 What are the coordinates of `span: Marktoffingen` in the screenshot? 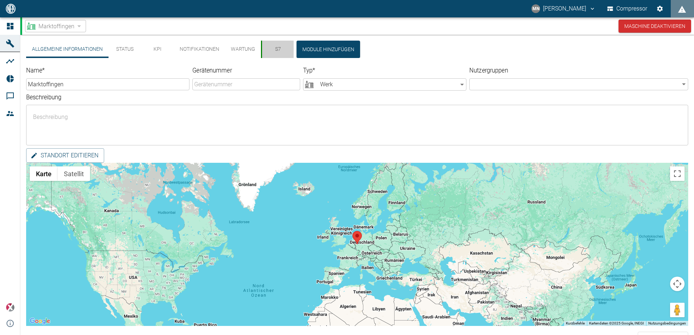 It's located at (56, 26).